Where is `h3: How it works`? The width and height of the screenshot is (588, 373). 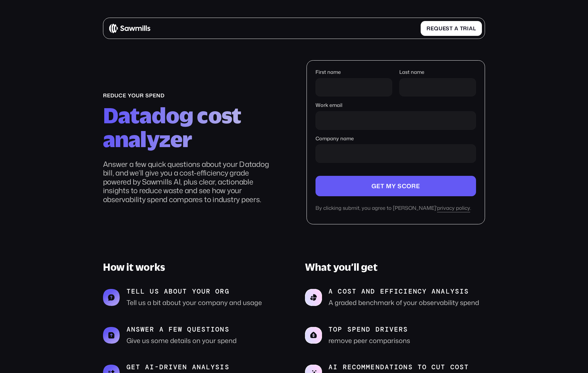
h3: How it works is located at coordinates (193, 267).